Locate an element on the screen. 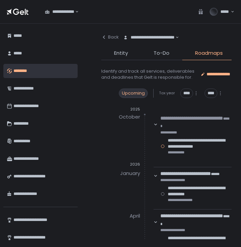  div: Identify and track all services, deliverables and deadlines that Gelt is responsible for. is located at coordinates (148, 74).